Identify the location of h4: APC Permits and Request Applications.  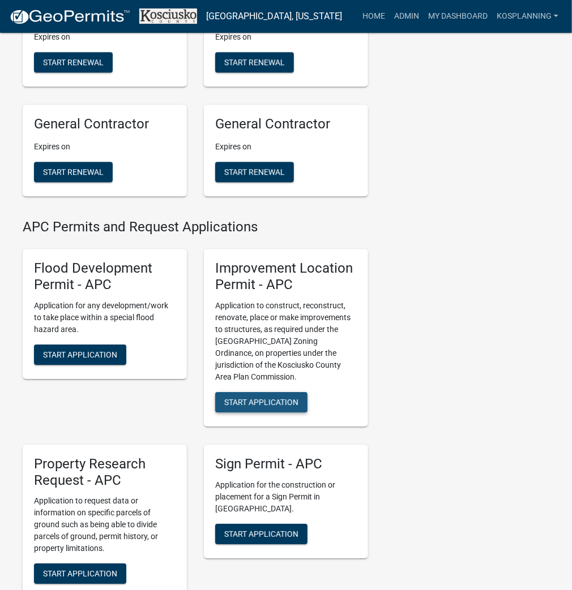
(195, 227).